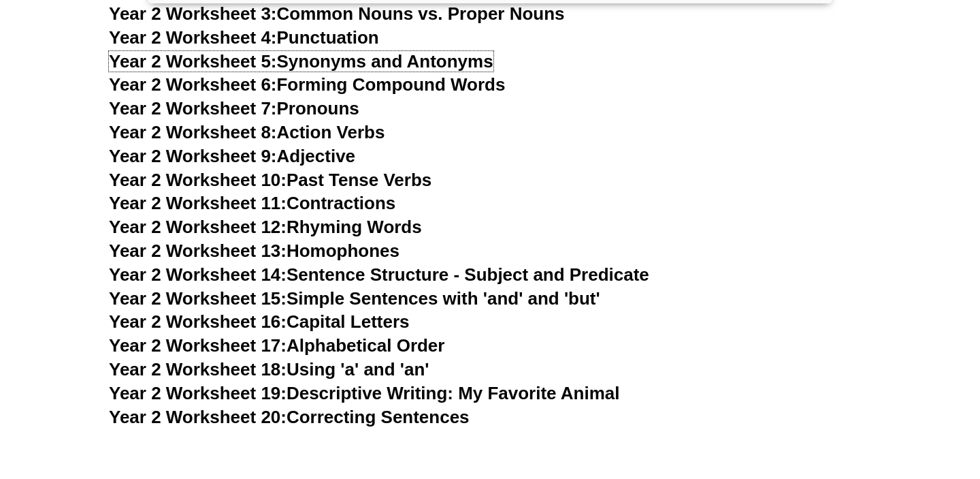 This screenshot has height=479, width=980. Describe the element at coordinates (197, 180) in the screenshot. I see `span: Year 2 Worksheet 10:` at that location.